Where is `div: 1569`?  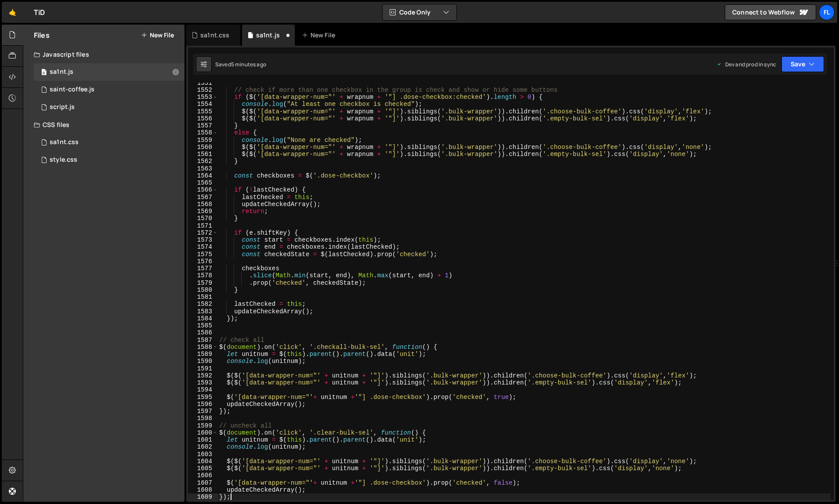
div: 1569 is located at coordinates (203, 211).